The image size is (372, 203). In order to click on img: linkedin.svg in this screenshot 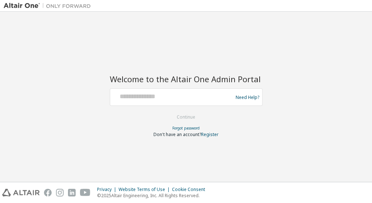, I will do `click(72, 192)`.